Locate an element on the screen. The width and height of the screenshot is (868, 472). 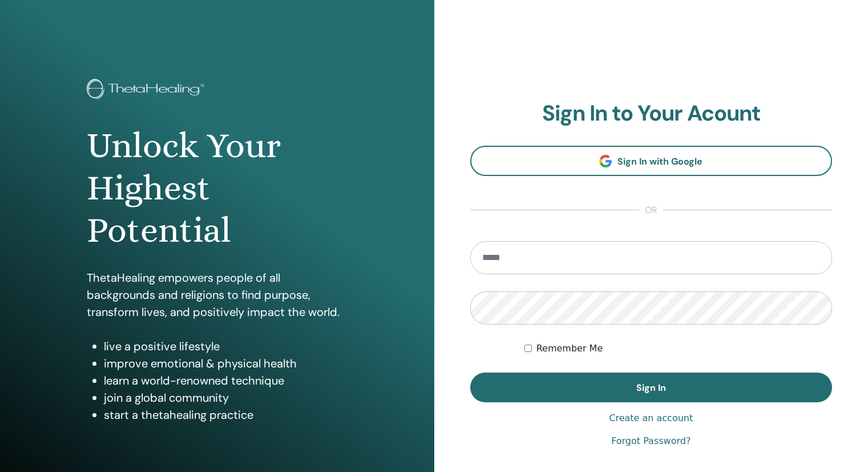
li: join a global community is located at coordinates (225, 398).